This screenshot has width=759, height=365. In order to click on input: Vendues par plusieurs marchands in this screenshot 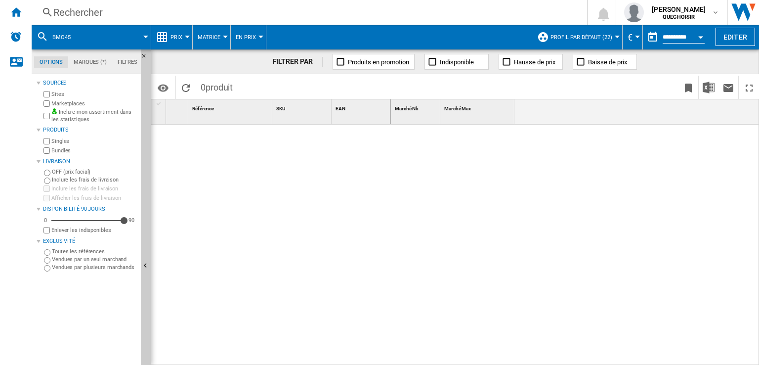, I will do `click(47, 268)`.